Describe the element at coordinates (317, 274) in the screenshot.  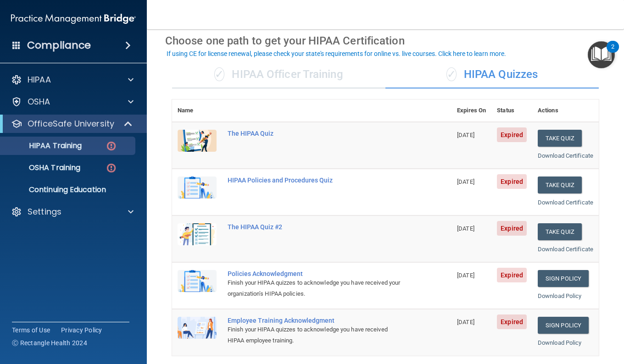
I see `div: Policies Acknowledgment` at that location.